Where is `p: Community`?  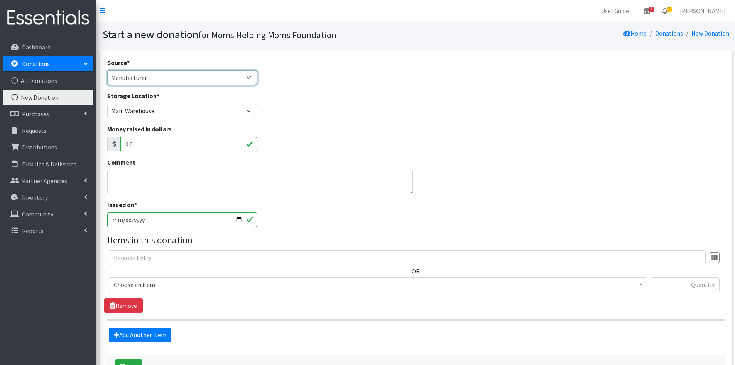
p: Community is located at coordinates (37, 214).